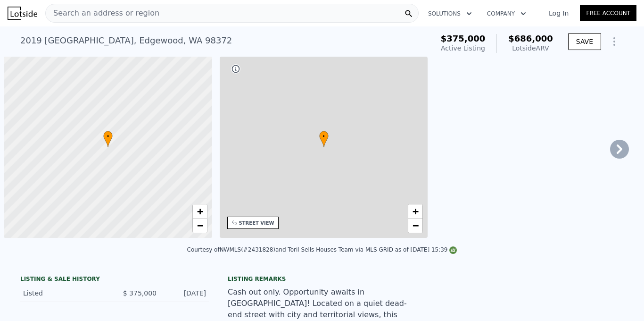 Image resolution: width=644 pixels, height=321 pixels. Describe the element at coordinates (256, 223) in the screenshot. I see `div: STREET VIEW` at that location.